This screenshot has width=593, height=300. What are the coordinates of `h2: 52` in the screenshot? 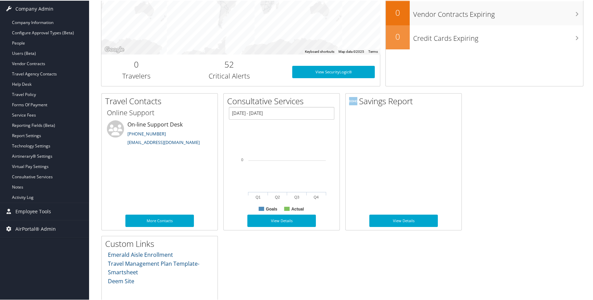 It's located at (229, 64).